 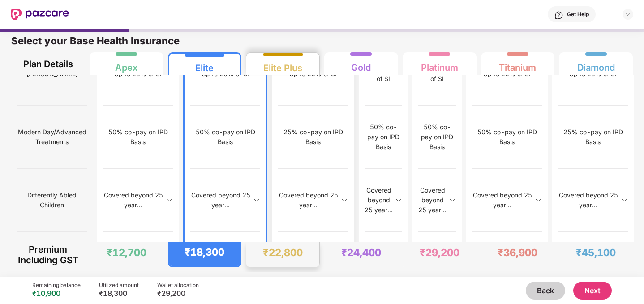 What do you see at coordinates (517, 253) in the screenshot?
I see `div: ₹36,900` at bounding box center [517, 253].